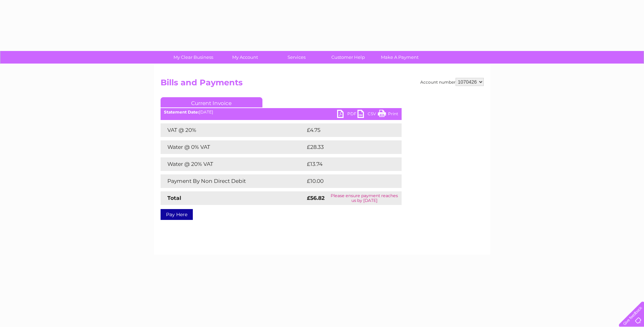 Image resolution: width=644 pixels, height=327 pixels. I want to click on b: Statement Date:, so click(182, 112).